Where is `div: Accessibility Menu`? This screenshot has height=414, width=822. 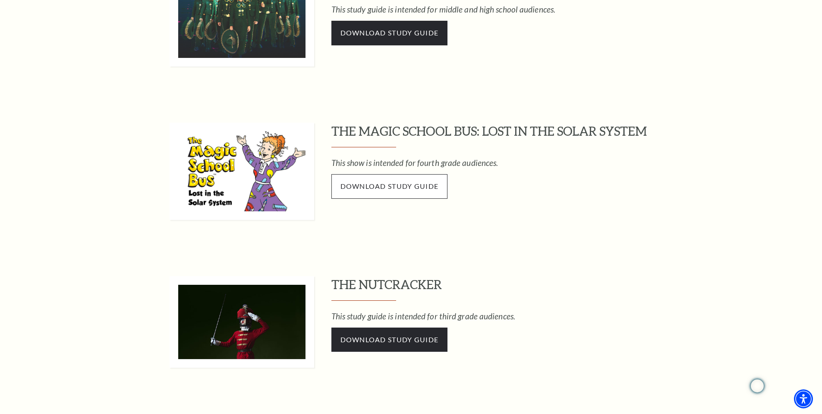
div: Accessibility Menu is located at coordinates (804, 398).